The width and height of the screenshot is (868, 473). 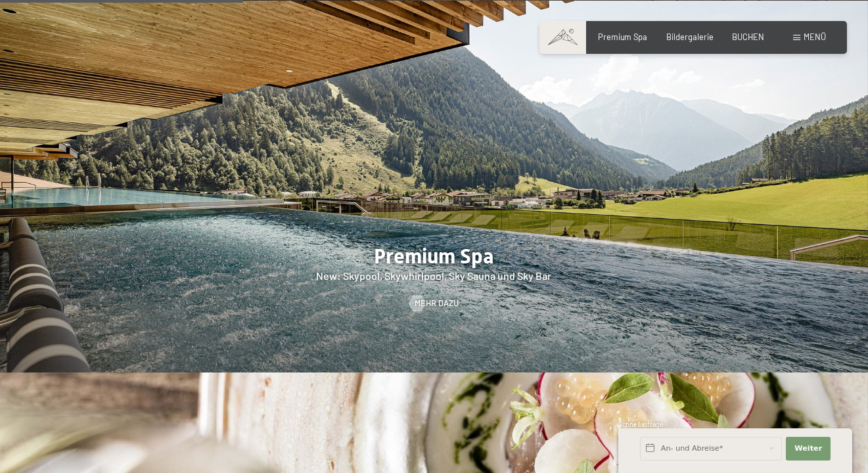 What do you see at coordinates (815, 37) in the screenshot?
I see `span: Menü` at bounding box center [815, 37].